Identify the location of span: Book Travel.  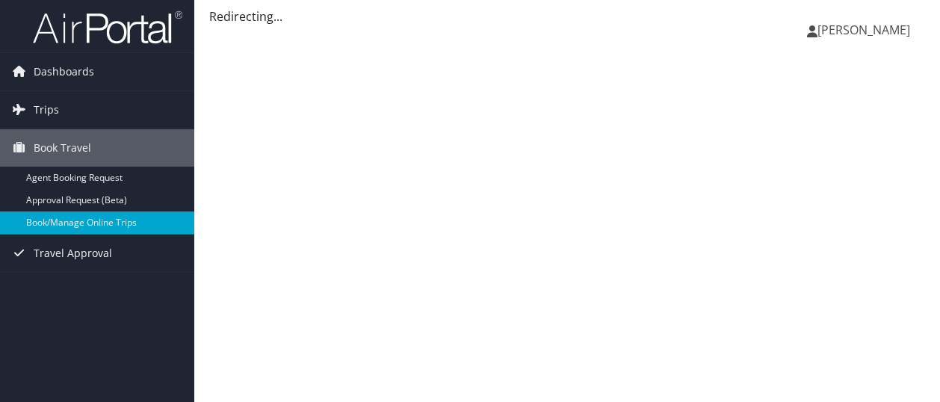
(62, 148).